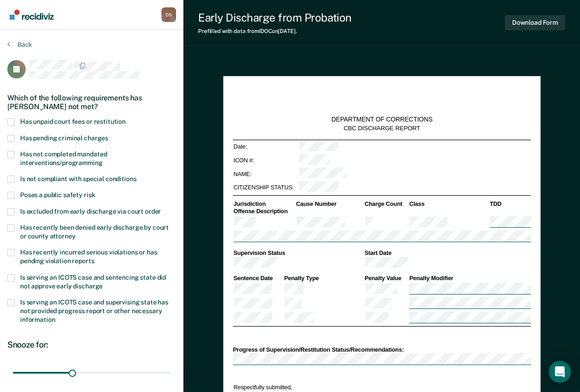  I want to click on th: Supervision Status, so click(298, 253).